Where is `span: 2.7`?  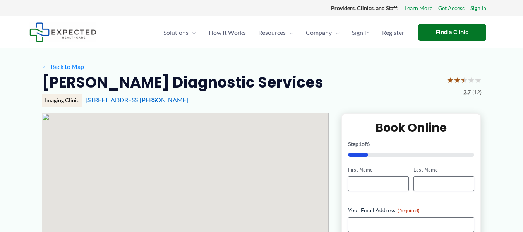
span: 2.7 is located at coordinates (467, 92).